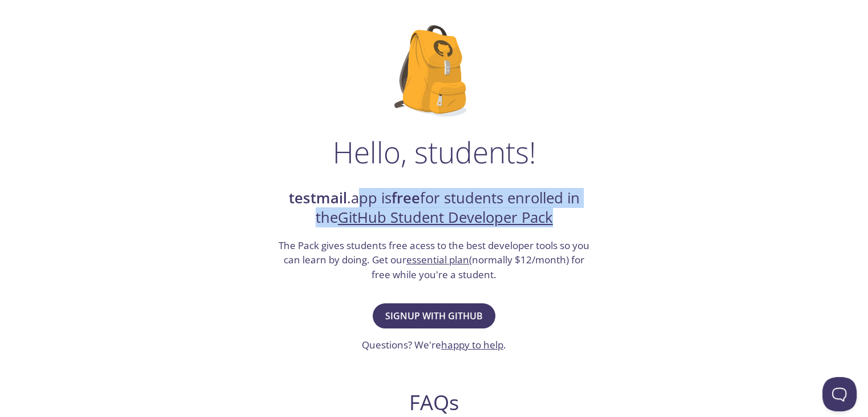  I want to click on h2: .app is for students enrolled in the, so click(434, 208).